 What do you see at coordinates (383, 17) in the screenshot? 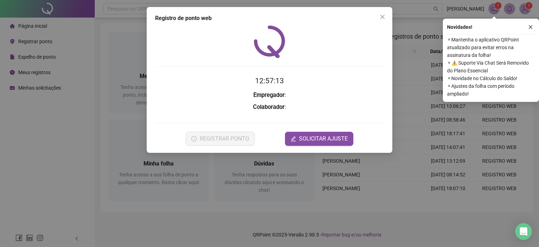
I see `button: Close` at bounding box center [383, 17].